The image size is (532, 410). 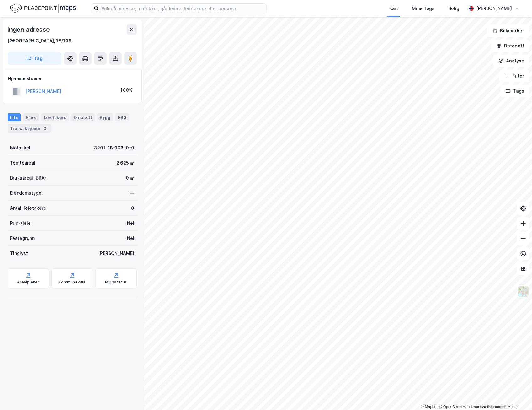 What do you see at coordinates (122, 117) in the screenshot?
I see `div: ESG` at bounding box center [122, 117].